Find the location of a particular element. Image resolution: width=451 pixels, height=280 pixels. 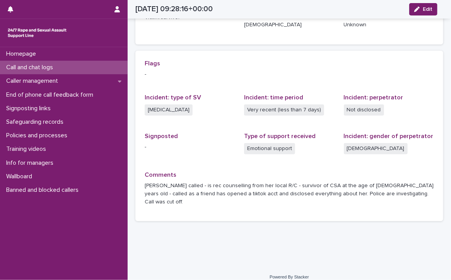

p: Banned and blocked callers is located at coordinates (44, 190).